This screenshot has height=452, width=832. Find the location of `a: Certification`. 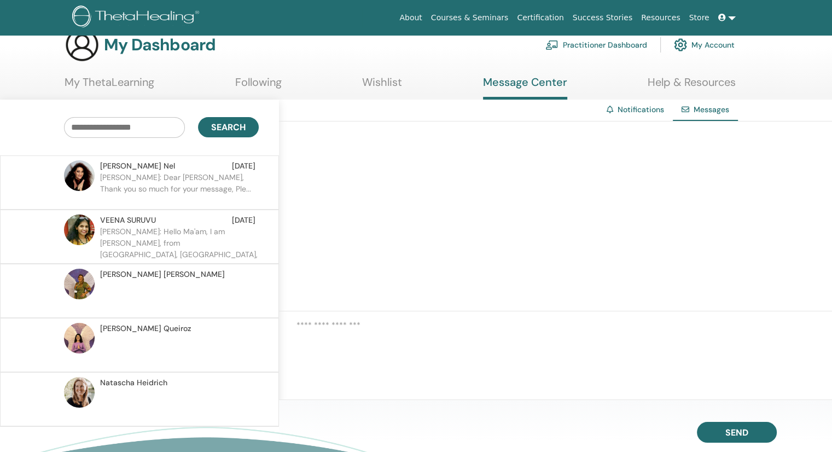

a: Certification is located at coordinates (540, 18).